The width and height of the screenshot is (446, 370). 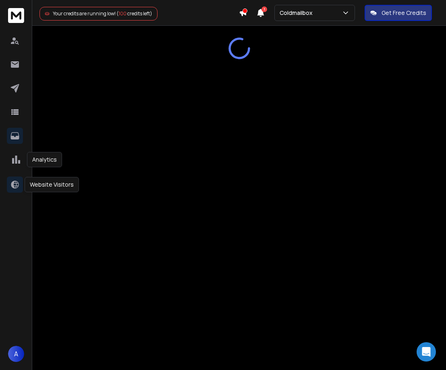 I want to click on span: 1, so click(x=264, y=9).